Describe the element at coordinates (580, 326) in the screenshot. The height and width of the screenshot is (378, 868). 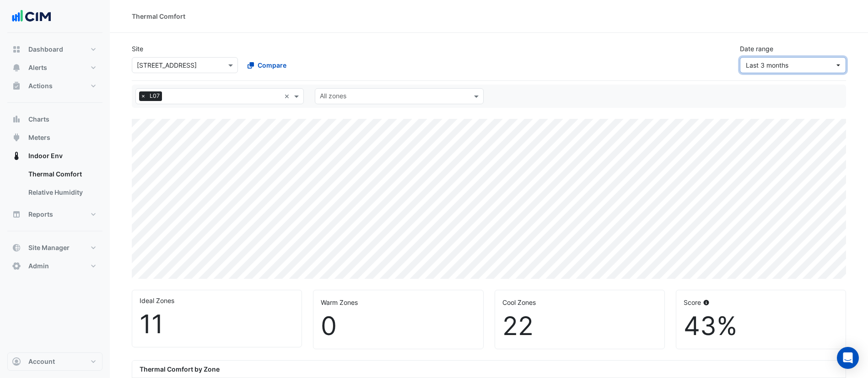
I see `div: 22` at that location.